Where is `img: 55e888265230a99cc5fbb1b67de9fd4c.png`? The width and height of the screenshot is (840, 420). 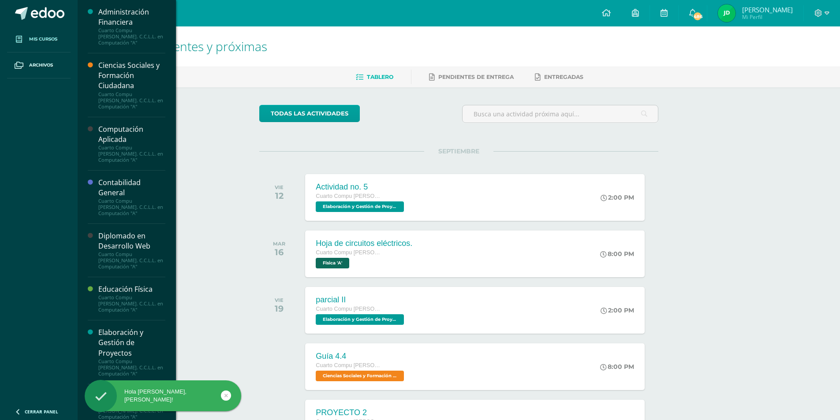 img: 55e888265230a99cc5fbb1b67de9fd4c.png is located at coordinates (727, 13).